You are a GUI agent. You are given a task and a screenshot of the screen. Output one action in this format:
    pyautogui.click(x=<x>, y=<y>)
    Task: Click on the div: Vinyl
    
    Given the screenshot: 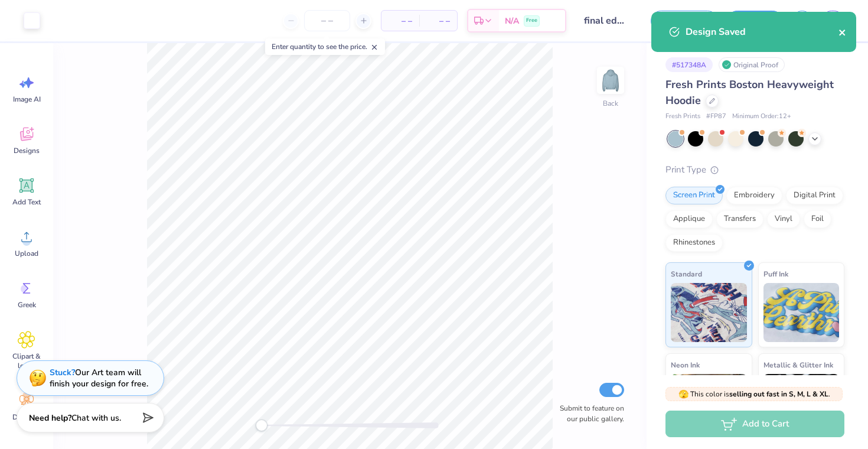 What is the action you would take?
    pyautogui.click(x=783, y=219)
    